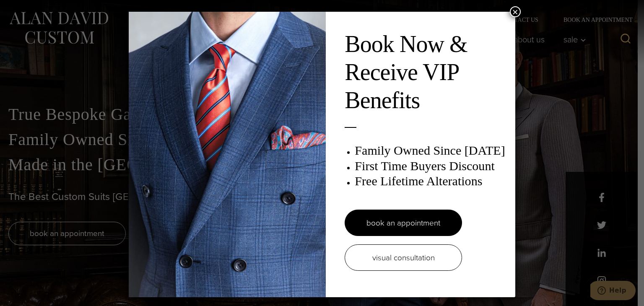 The width and height of the screenshot is (644, 306). I want to click on h3: First Time Buyers Discount, so click(431, 166).